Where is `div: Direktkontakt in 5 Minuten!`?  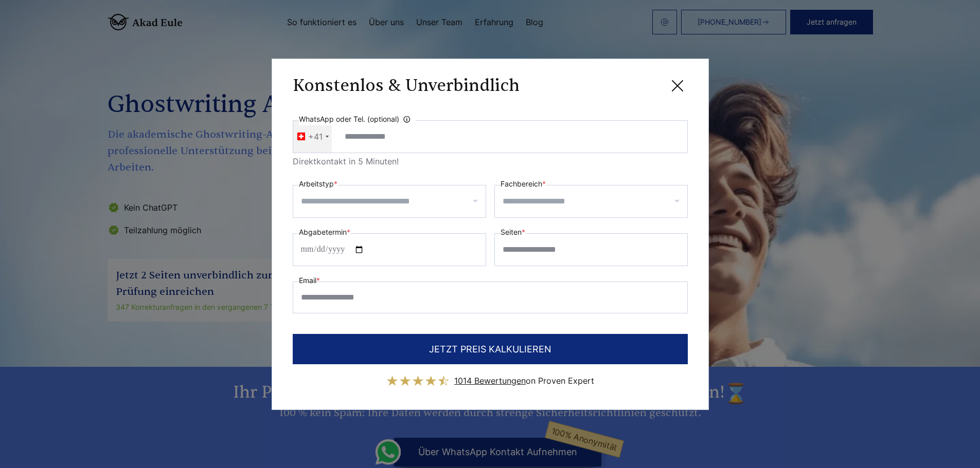
div: Direktkontakt in 5 Minuten! is located at coordinates (490, 161).